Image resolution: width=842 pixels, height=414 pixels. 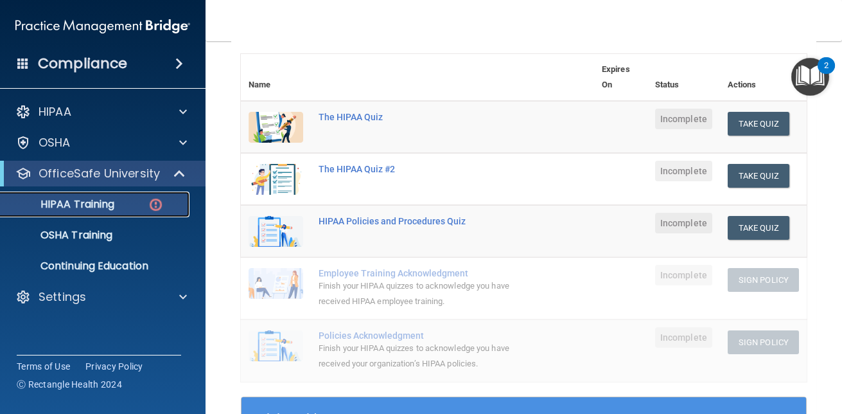 I want to click on div: Finish your HIPAA quizzes to acknowledge you have received HIPAA employee training., so click(x=424, y=294).